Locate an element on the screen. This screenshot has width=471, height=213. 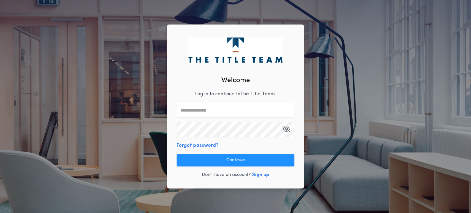
button: Continue is located at coordinates (235, 160).